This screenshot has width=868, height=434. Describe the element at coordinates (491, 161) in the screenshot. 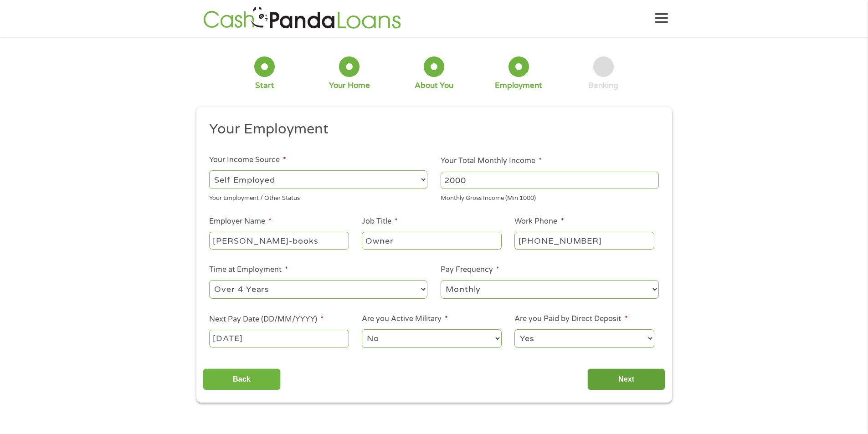

I see `label: Your Total Monthly Income` at that location.